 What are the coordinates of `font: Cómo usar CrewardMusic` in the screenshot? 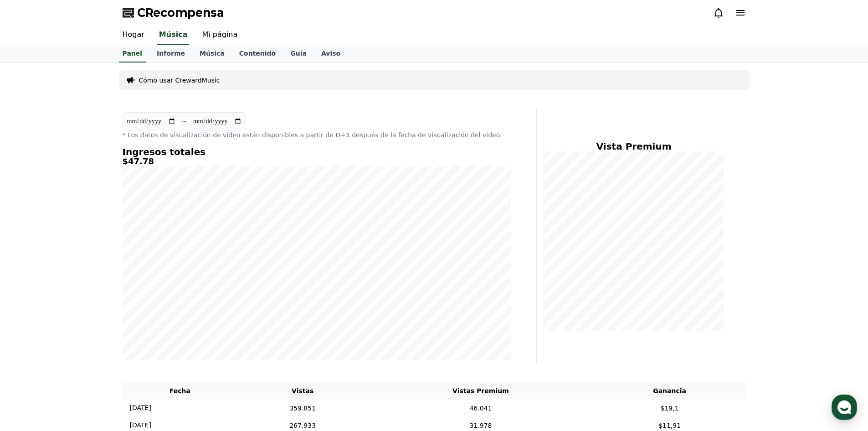 It's located at (179, 80).